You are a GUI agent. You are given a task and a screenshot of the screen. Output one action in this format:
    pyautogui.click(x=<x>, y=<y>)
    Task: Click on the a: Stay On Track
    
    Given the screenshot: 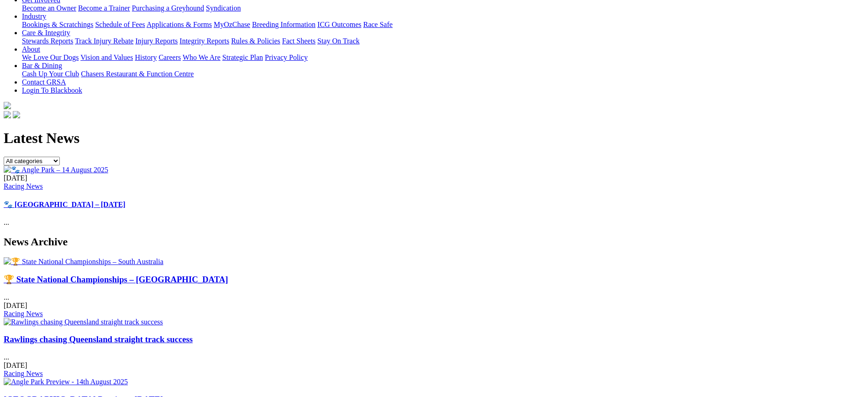 What is the action you would take?
    pyautogui.click(x=338, y=41)
    